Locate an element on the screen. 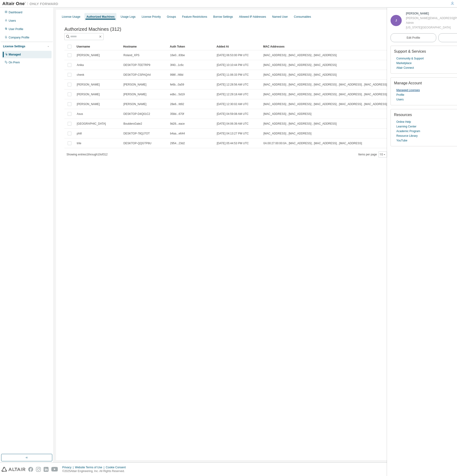 The image size is (457, 476). a: Academic Program is located at coordinates (408, 131).